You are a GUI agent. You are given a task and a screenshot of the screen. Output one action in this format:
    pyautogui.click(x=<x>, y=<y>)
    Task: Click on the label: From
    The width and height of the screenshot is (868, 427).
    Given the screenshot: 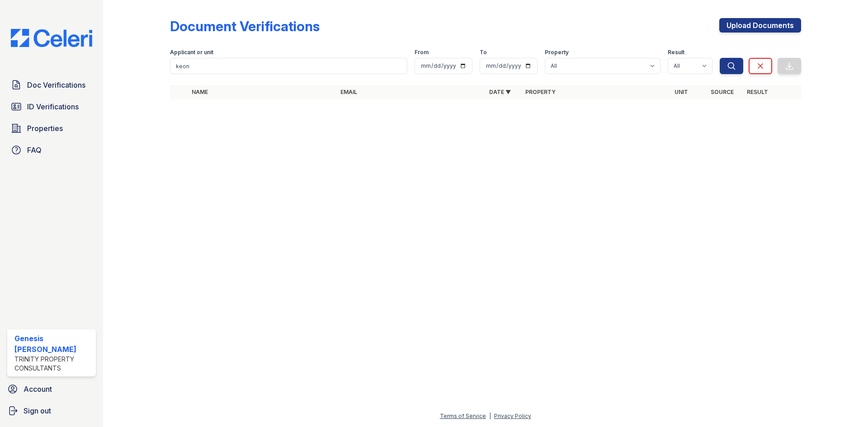 What is the action you would take?
    pyautogui.click(x=421, y=53)
    